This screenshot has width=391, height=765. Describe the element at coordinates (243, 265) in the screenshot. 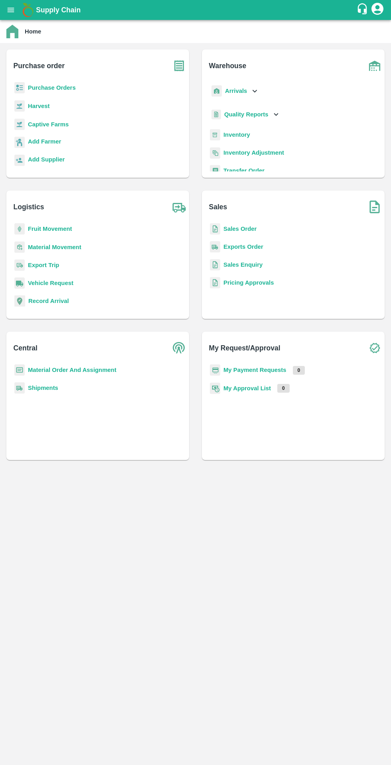

I see `b: Sales Enquiry` at that location.